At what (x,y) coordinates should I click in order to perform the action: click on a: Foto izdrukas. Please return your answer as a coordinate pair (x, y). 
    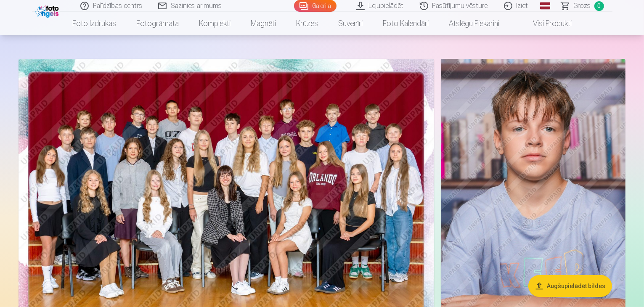
    Looking at the image, I should click on (94, 24).